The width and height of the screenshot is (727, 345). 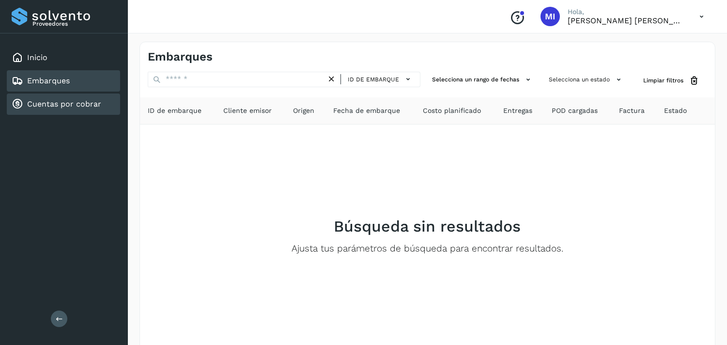 What do you see at coordinates (74, 24) in the screenshot?
I see `p: Proveedores` at bounding box center [74, 24].